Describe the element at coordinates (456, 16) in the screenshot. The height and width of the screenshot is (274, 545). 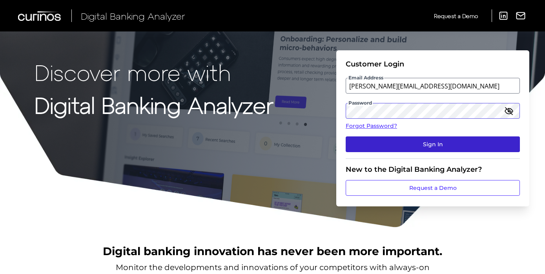
I see `span: Request a Demo` at that location.